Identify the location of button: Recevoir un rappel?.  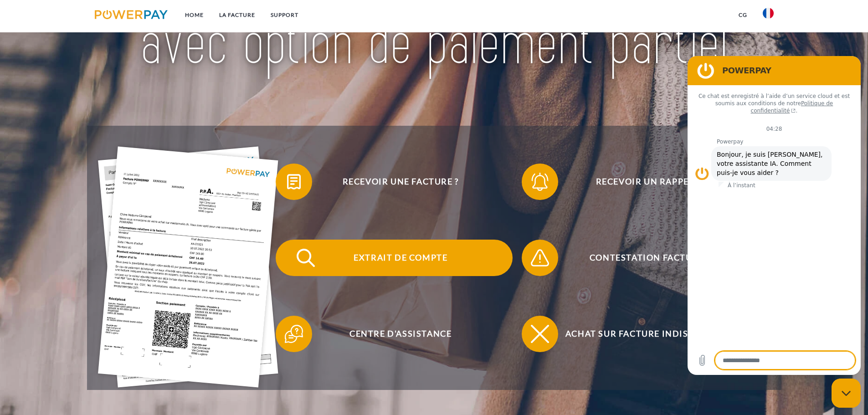
(640, 182).